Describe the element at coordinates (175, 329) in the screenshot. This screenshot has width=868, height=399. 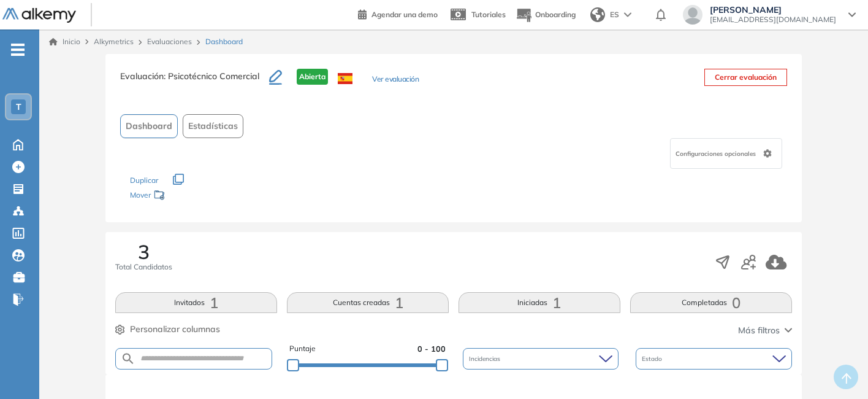
I see `span: Personalizar columnas` at that location.